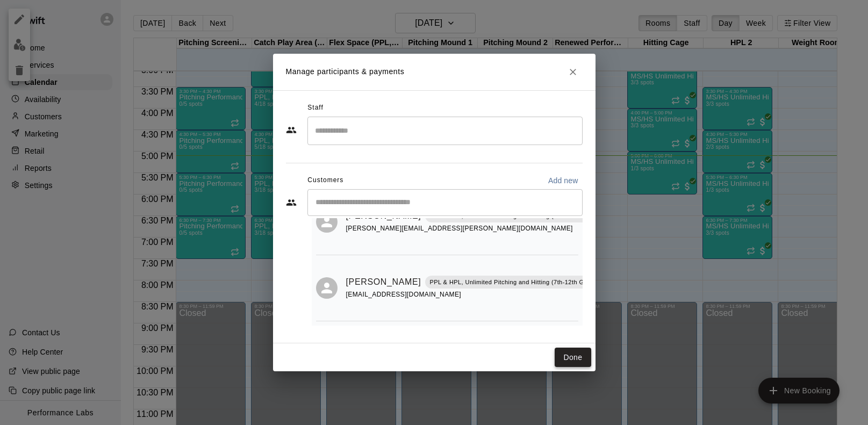  I want to click on span: Staff, so click(315, 108).